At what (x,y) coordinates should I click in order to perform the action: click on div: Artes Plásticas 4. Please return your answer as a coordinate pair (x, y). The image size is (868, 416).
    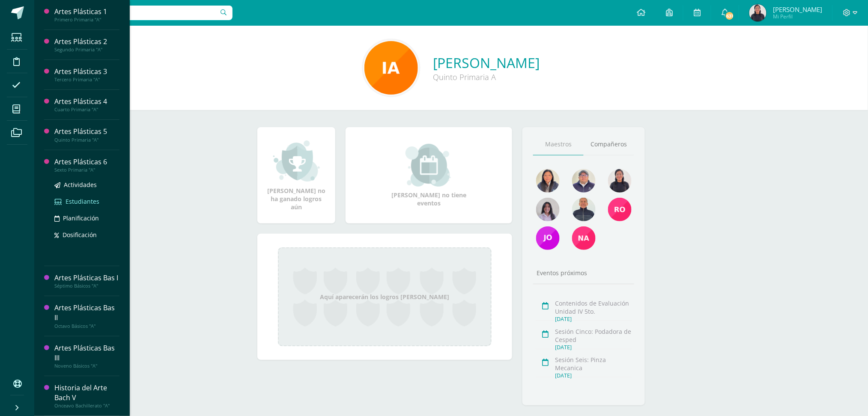
    Looking at the image, I should click on (87, 101).